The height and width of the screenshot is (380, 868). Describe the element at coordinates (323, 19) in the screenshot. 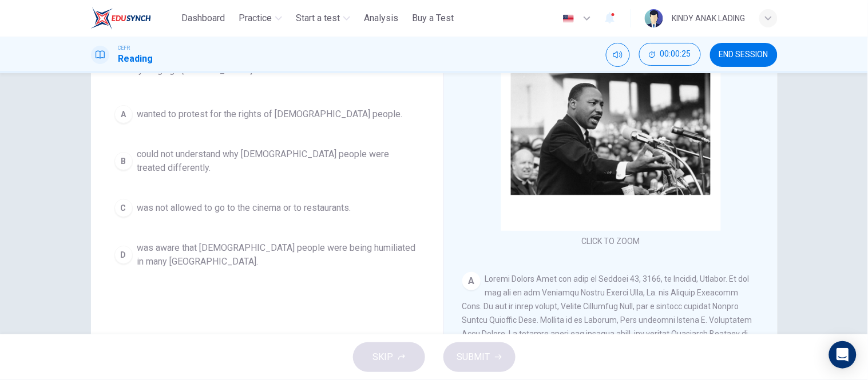

I see `button: Start a test` at that location.